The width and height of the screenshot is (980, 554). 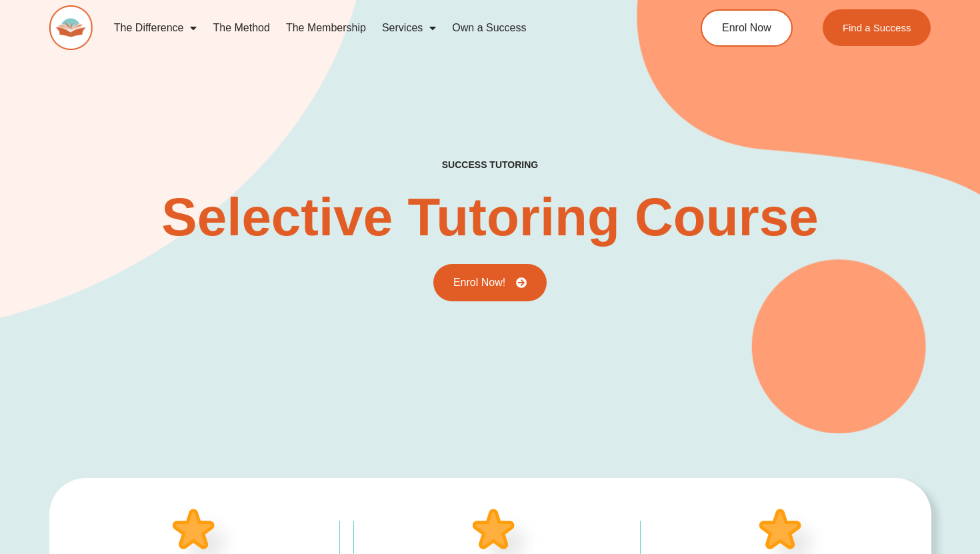 I want to click on span: Enrol Now, so click(x=746, y=28).